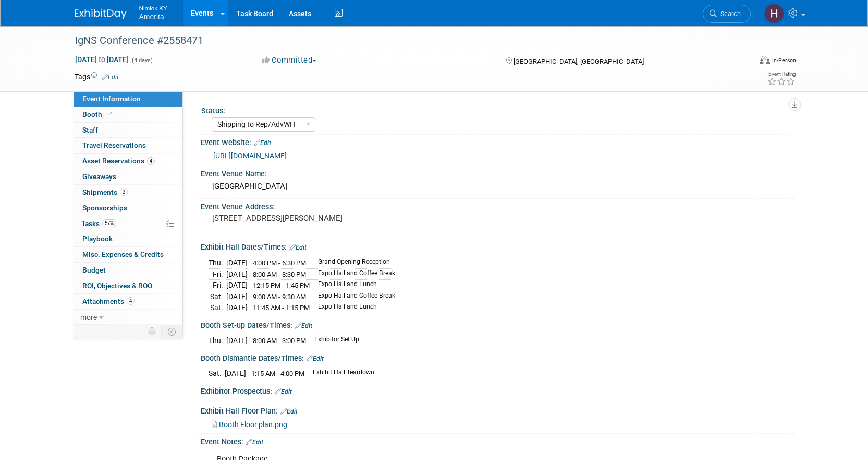 Image resolution: width=868 pixels, height=460 pixels. What do you see at coordinates (497, 324) in the screenshot?
I see `div: Booth Set-up Dates/Times:` at bounding box center [497, 324].